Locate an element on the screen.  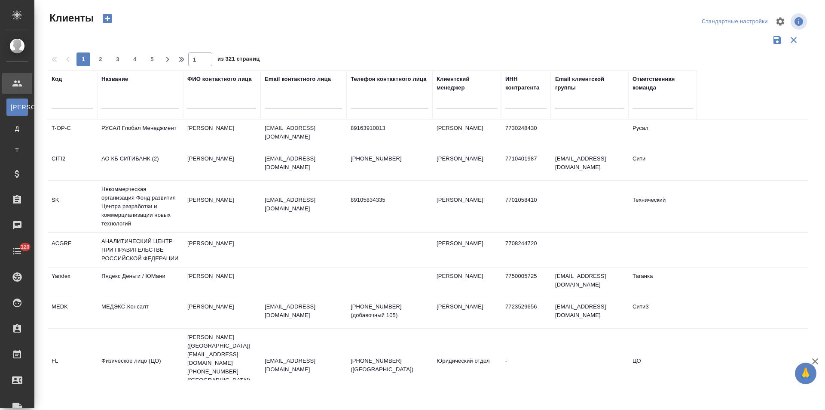
td: 7730248430 is located at coordinates (526, 135).